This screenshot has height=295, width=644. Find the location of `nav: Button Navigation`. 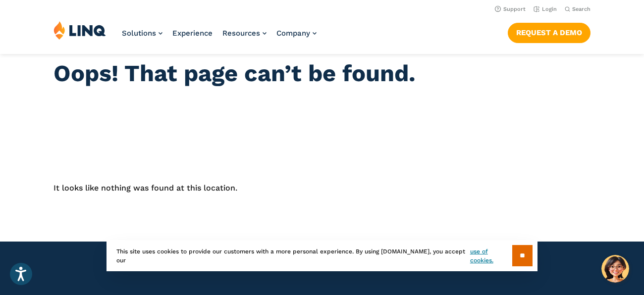

nav: Button Navigation is located at coordinates (548, 31).